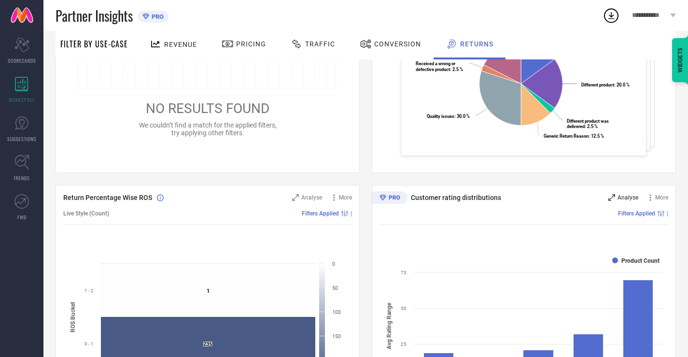  Describe the element at coordinates (337, 312) in the screenshot. I see `text: 100` at that location.